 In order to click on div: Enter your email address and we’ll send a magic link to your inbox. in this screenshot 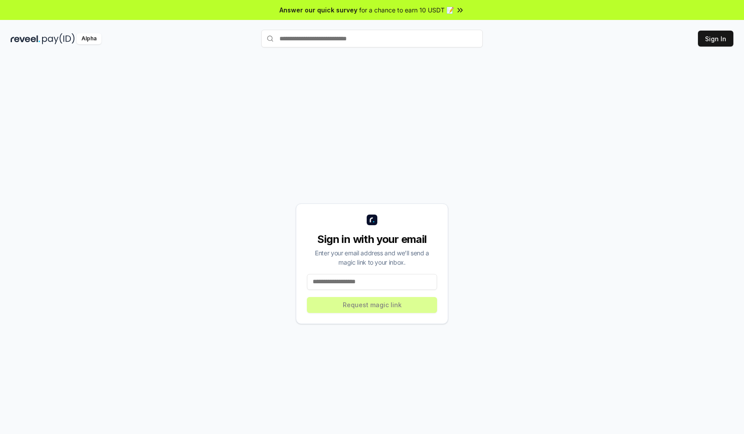, I will do `click(372, 257)`.